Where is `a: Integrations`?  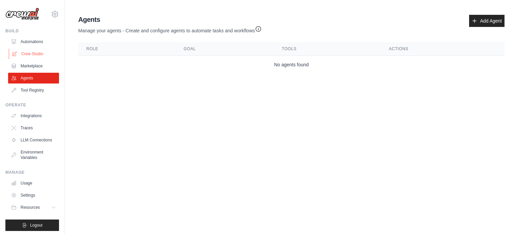
a: Integrations is located at coordinates (33, 116).